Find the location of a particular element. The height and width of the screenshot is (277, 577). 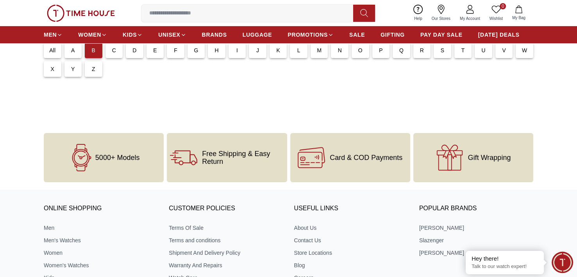

a: Terms and conditions is located at coordinates (226, 241).